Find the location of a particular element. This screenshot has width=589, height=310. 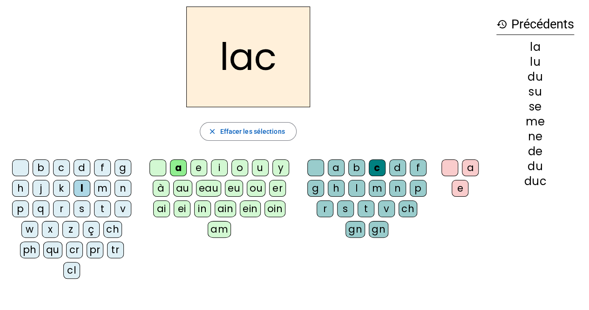

div: ein is located at coordinates (250, 209).